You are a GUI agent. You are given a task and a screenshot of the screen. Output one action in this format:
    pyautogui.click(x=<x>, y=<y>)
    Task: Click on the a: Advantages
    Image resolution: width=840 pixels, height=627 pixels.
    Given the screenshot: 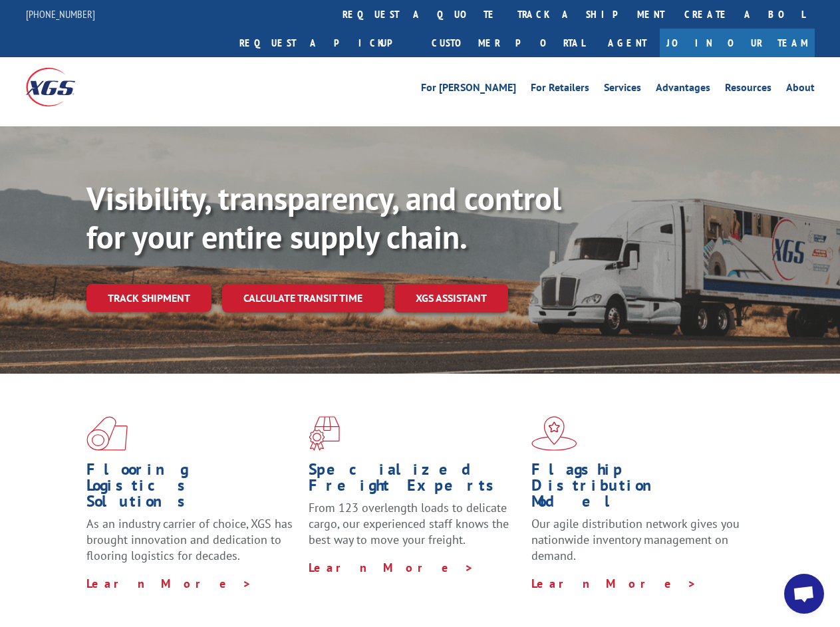 What is the action you would take?
    pyautogui.click(x=683, y=90)
    